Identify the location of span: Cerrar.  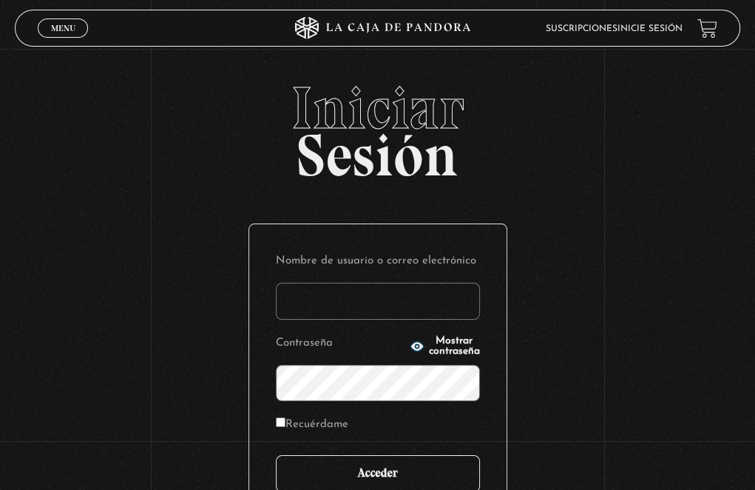
(63, 41).